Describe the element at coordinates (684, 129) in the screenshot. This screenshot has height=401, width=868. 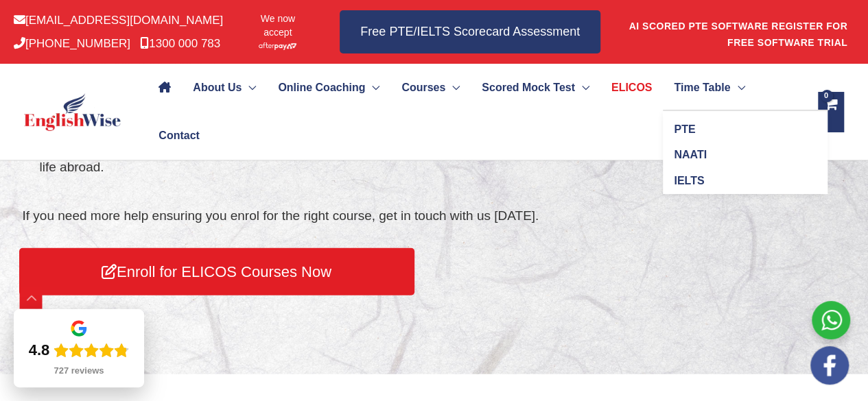
I see `span: PTE` at that location.